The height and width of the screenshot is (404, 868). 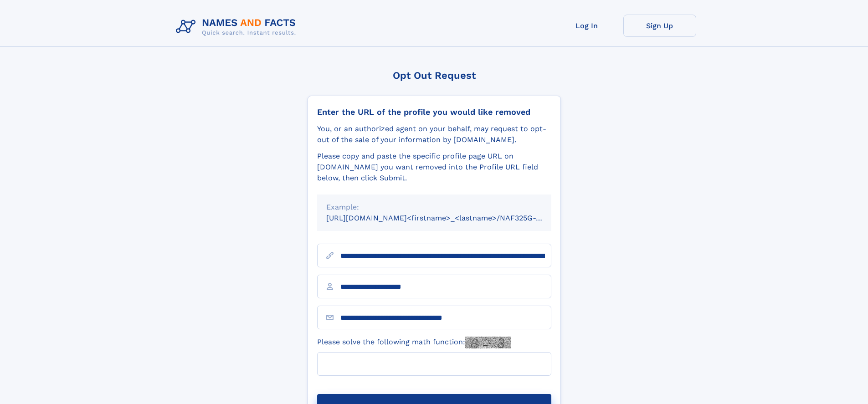 What do you see at coordinates (434, 207) in the screenshot?
I see `div: Example:` at bounding box center [434, 207].